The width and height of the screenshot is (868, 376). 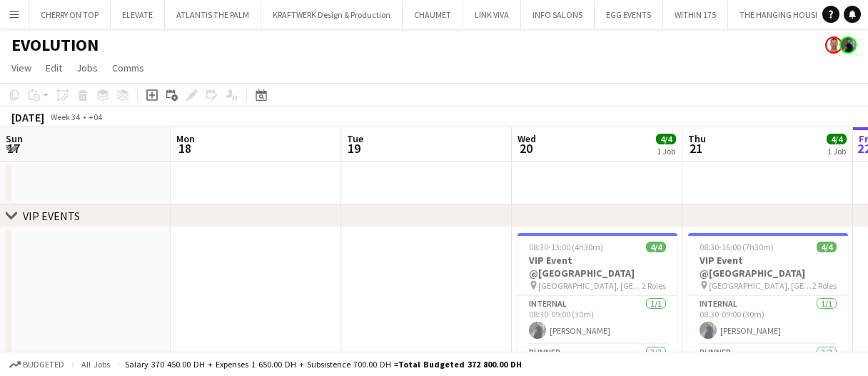 I want to click on span: Mon, so click(x=186, y=139).